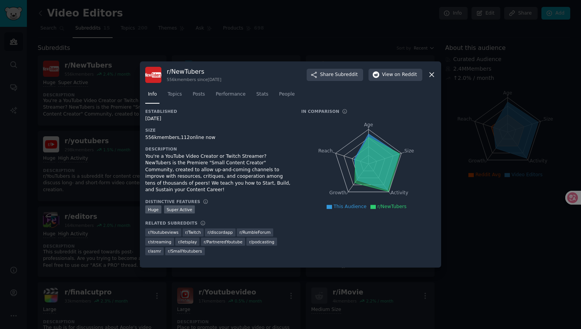  What do you see at coordinates (338, 193) in the screenshot?
I see `tspan: Growth` at bounding box center [338, 193].